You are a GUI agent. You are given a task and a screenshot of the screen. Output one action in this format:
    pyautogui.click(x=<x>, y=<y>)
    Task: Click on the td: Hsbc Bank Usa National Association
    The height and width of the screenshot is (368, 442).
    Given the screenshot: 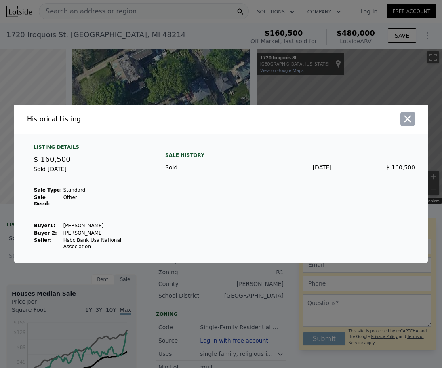 What is the action you would take?
    pyautogui.click(x=104, y=243)
    